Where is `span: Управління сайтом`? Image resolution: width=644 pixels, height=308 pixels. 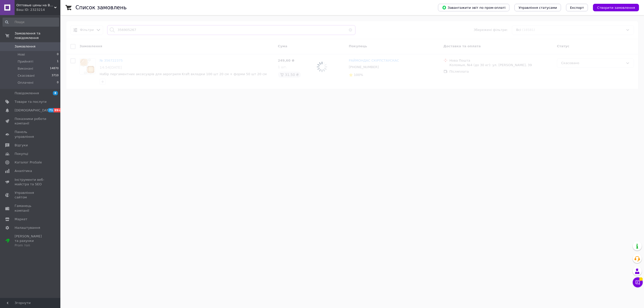
span: Управління сайтом is located at coordinates (30, 195).